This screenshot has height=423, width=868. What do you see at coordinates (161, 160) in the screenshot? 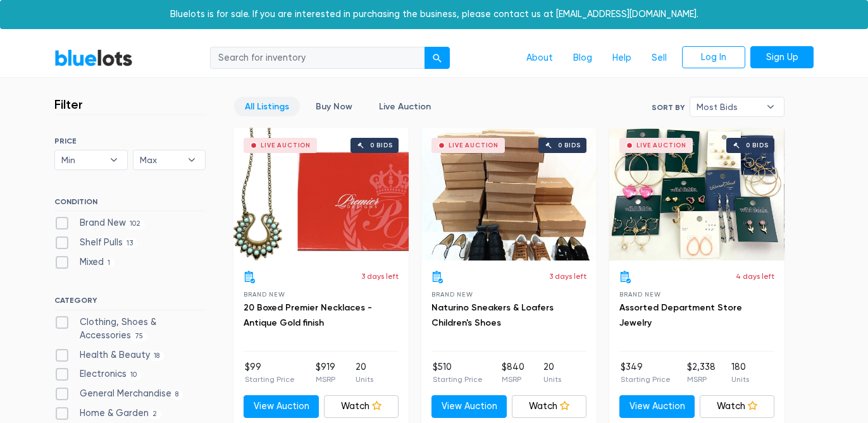
I see `span: Max` at bounding box center [161, 160].